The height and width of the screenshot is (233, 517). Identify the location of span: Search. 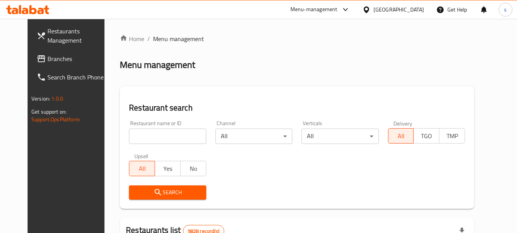
(167, 192).